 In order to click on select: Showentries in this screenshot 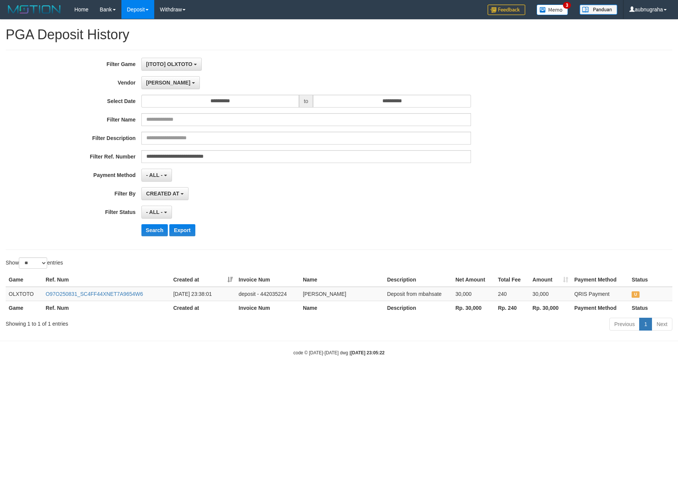, I will do `click(33, 263)`.